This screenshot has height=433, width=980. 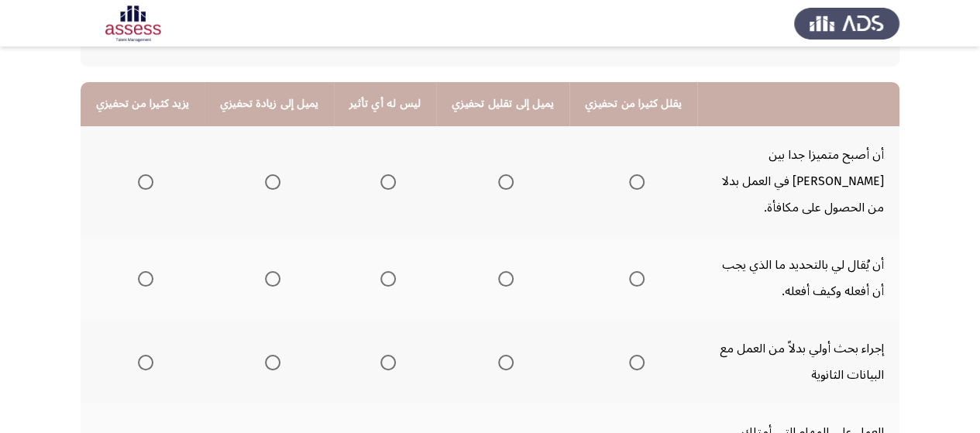 What do you see at coordinates (503, 104) in the screenshot?
I see `th: يميل إلى تقليل تحفيزي` at bounding box center [503, 104].